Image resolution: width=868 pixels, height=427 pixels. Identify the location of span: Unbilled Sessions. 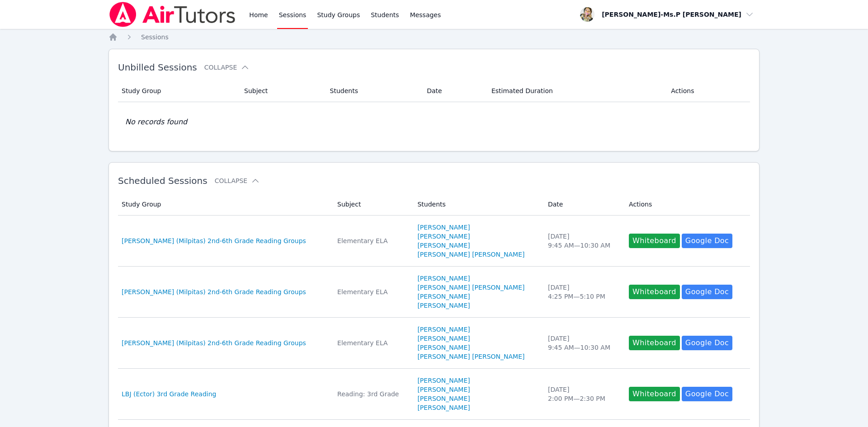
(157, 67).